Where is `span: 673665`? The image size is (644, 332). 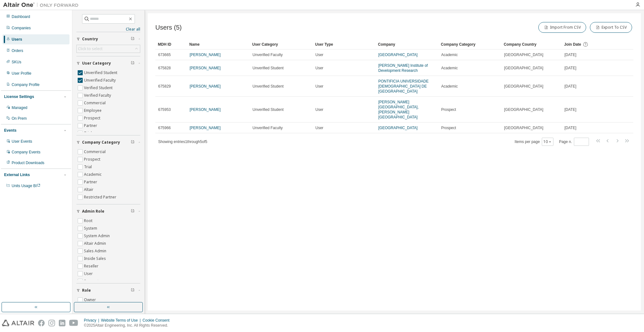
span: 673665 is located at coordinates (165, 55).